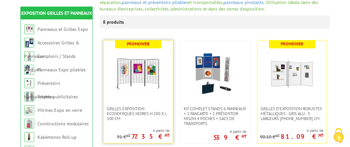 Image resolution: width=350 pixels, height=147 pixels. Describe the element at coordinates (269, 137) in the screenshot. I see `p: 90.10 €` at that location.